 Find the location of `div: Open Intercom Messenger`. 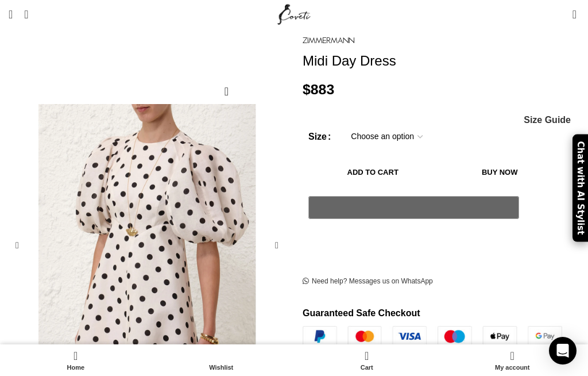

div: Open Intercom Messenger is located at coordinates (563, 351).